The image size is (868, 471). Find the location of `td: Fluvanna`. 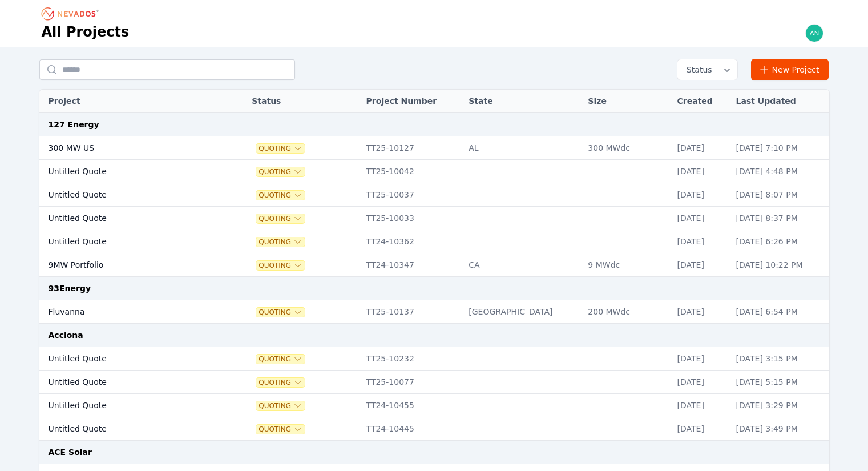

td: Fluvanna is located at coordinates (128, 311).